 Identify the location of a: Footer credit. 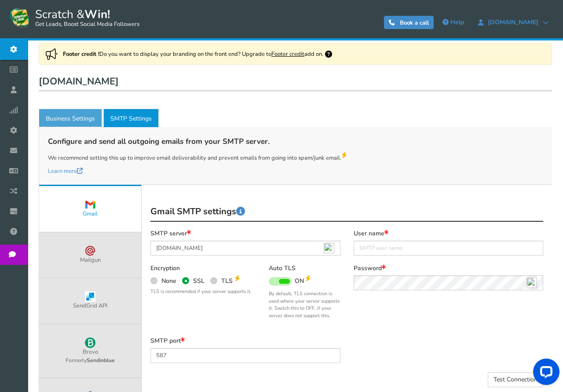
(288, 54).